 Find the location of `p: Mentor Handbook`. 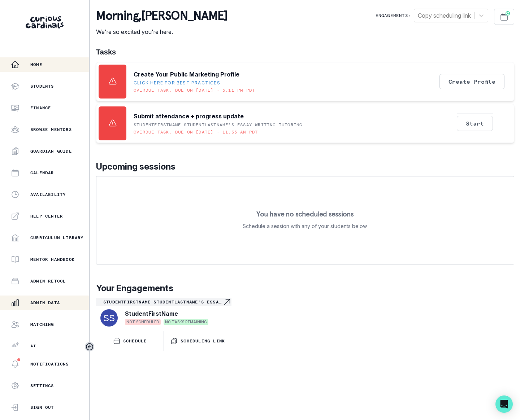

p: Mentor Handbook is located at coordinates (52, 259).